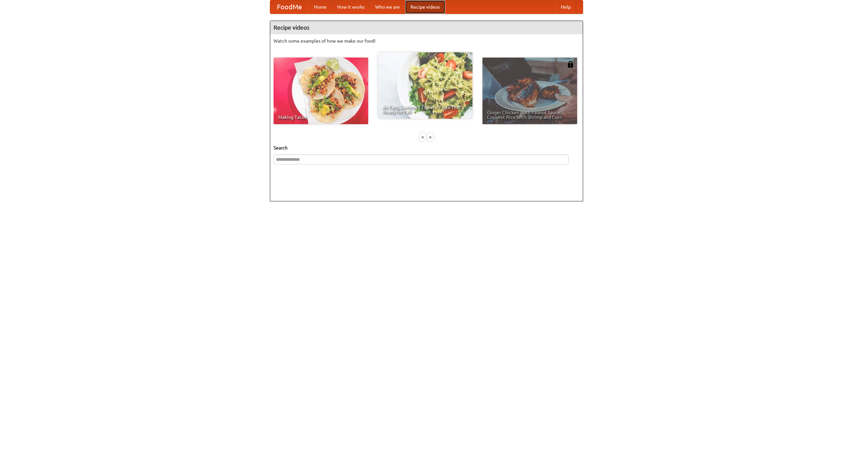 The height and width of the screenshot is (471, 853). I want to click on a: How it works, so click(351, 7).